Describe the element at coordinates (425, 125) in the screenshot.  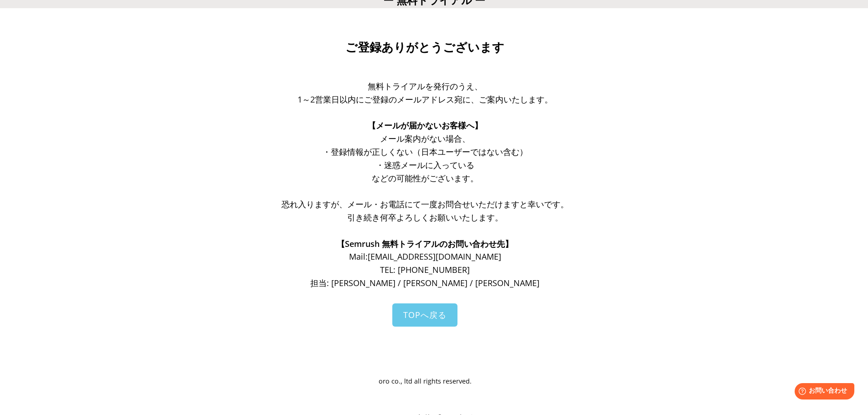
I see `span: 【メールが届かないお客様へ】` at that location.